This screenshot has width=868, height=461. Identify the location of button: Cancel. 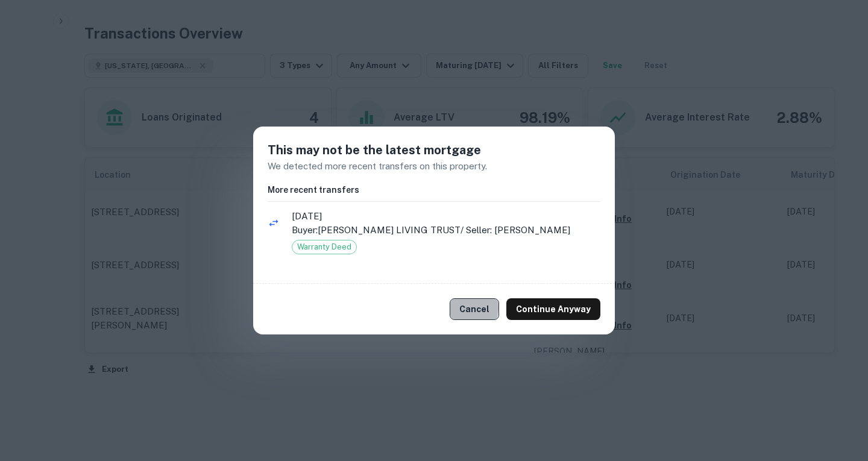
(474, 309).